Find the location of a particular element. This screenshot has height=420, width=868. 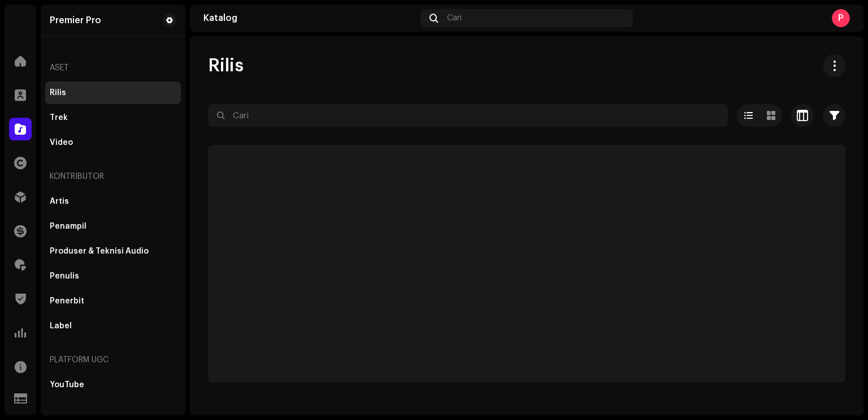

re-m-nav-item: Produser & Teknisi Audio is located at coordinates (113, 251).